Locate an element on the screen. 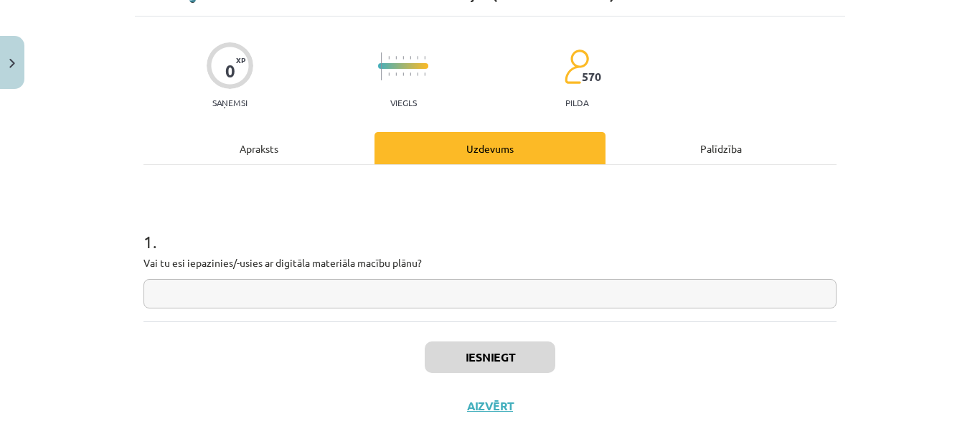  p: Vai tu esi iepazinies/-usies ar digitāla materiāla macību plānu? is located at coordinates (490, 263).